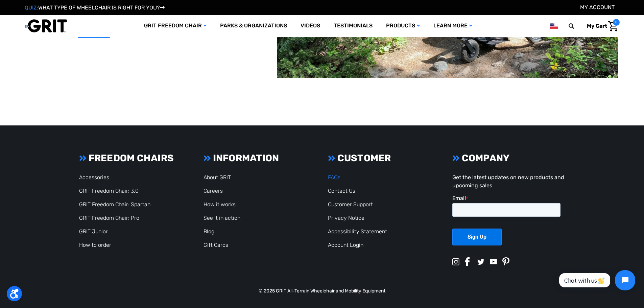 The height and width of the screenshot is (308, 644). I want to click on a: Accessories, so click(94, 177).